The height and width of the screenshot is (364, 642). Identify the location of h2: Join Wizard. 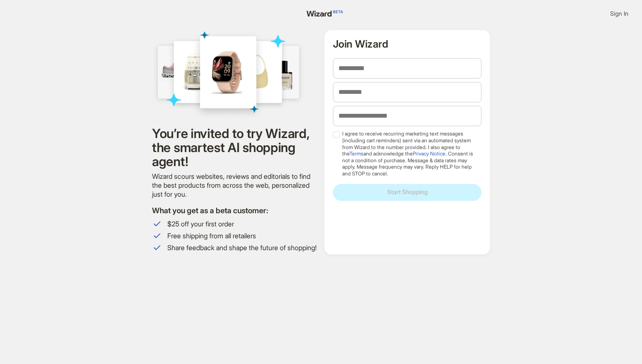
(408, 45).